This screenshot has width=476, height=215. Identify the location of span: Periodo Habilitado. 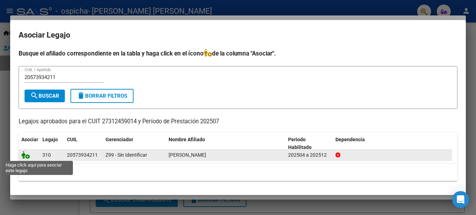
(300, 143).